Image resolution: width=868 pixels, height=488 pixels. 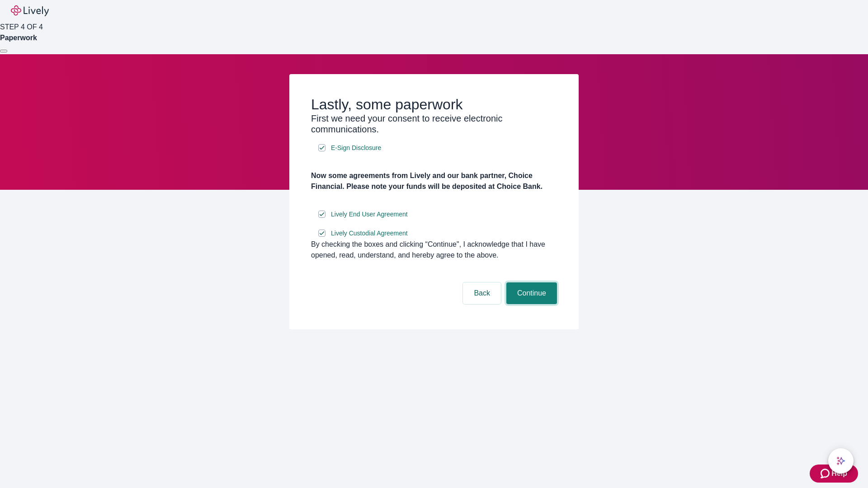 What do you see at coordinates (434, 105) in the screenshot?
I see `h2: Lastly, some paperwork` at bounding box center [434, 105].